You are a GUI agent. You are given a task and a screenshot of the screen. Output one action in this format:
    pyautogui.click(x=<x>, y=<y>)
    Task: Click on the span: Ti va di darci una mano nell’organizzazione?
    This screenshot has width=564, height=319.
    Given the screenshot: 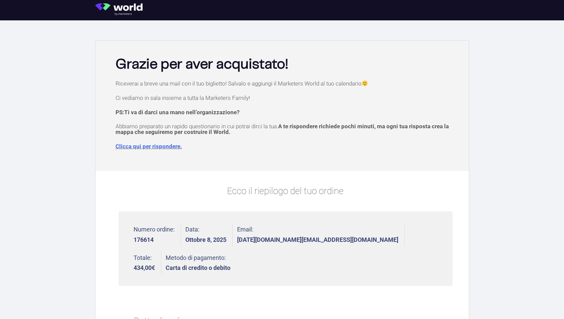 What is the action you would take?
    pyautogui.click(x=182, y=112)
    